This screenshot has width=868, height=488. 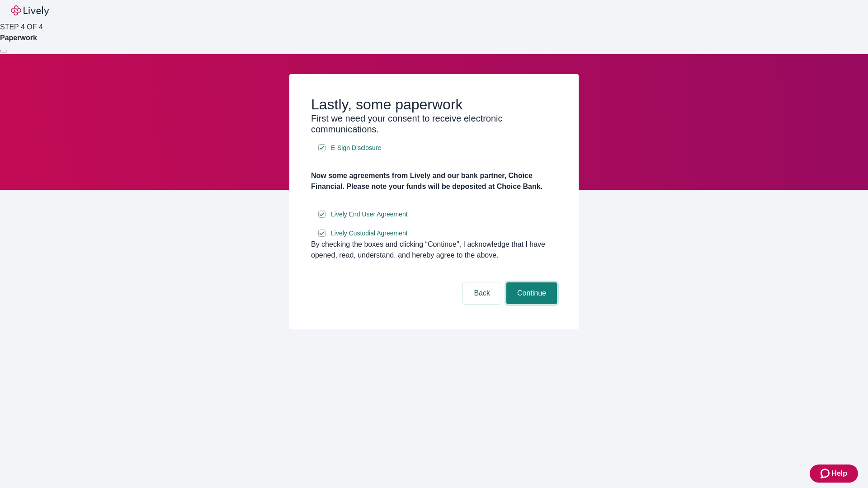 What do you see at coordinates (834, 474) in the screenshot?
I see `button: Zendesk support iconHelp` at bounding box center [834, 474].